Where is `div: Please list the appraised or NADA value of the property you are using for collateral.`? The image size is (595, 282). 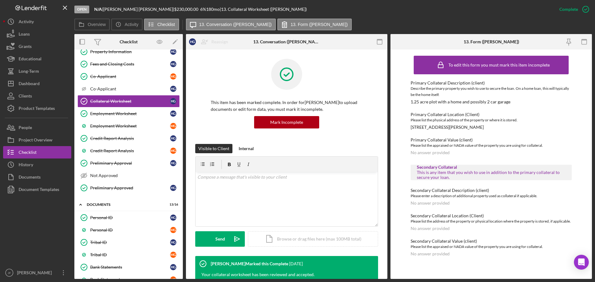
div: Please list the appraised or NADA value of the property you are using for collateral. is located at coordinates (491, 247).